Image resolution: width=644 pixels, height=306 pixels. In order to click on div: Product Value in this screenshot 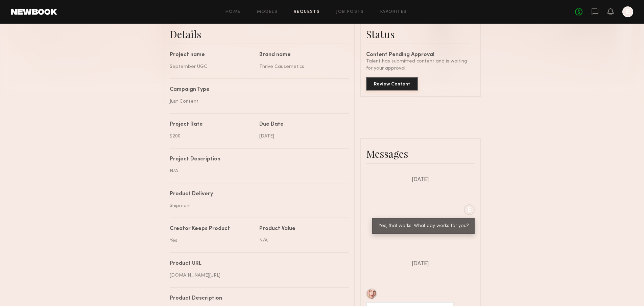, I will do `click(301, 229)`.